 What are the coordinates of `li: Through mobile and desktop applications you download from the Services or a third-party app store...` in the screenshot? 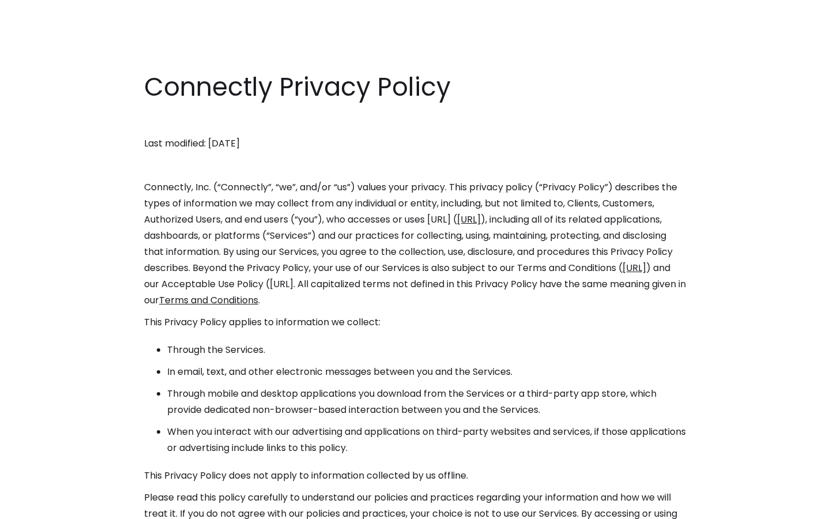 It's located at (426, 402).